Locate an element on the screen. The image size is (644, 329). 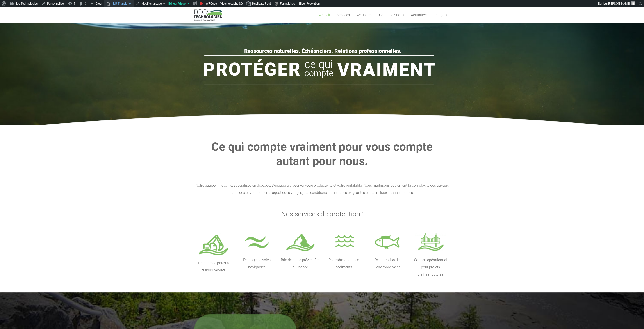
div: À améliorer is located at coordinates (201, 4).